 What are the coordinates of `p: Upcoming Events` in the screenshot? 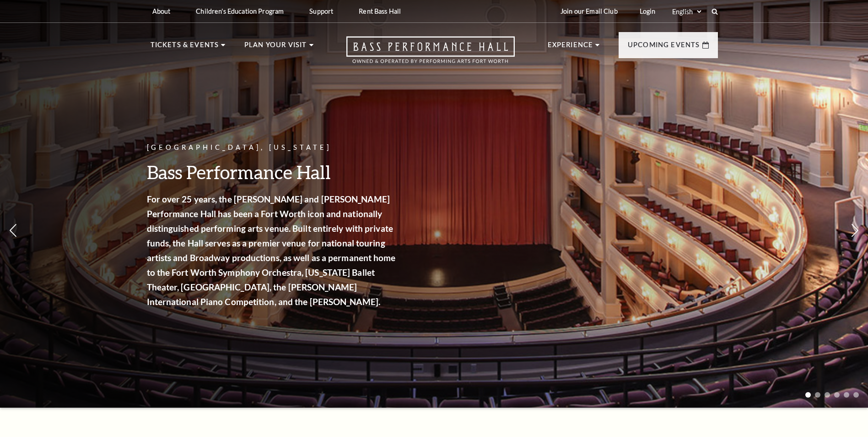 It's located at (664, 48).